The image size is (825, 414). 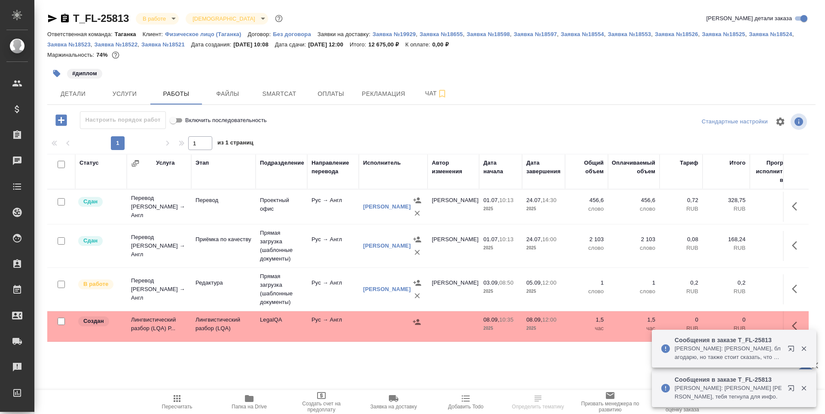 What do you see at coordinates (279, 94) in the screenshot?
I see `span: Smartcat` at bounding box center [279, 94].